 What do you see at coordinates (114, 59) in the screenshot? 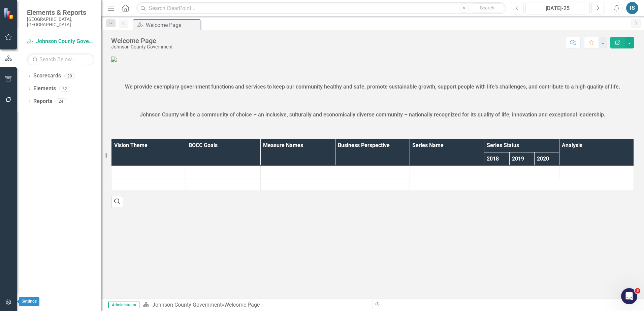
I see `img: JoCoAdmin.png` at bounding box center [114, 59].